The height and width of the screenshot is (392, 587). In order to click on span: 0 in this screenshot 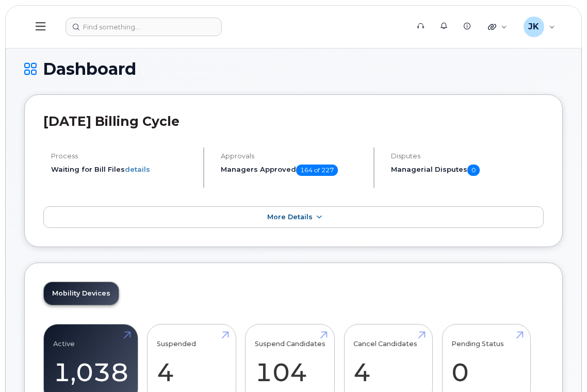, I will do `click(473, 170)`.